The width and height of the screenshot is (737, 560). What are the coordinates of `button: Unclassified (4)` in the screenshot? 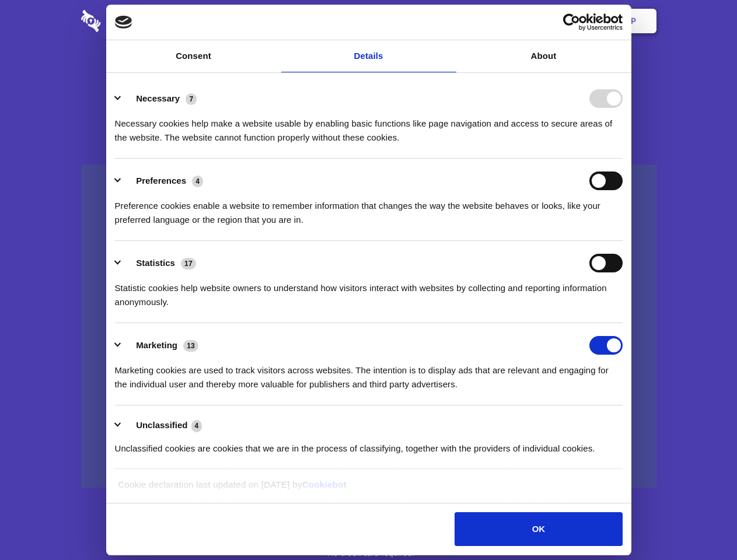 It's located at (162, 425).